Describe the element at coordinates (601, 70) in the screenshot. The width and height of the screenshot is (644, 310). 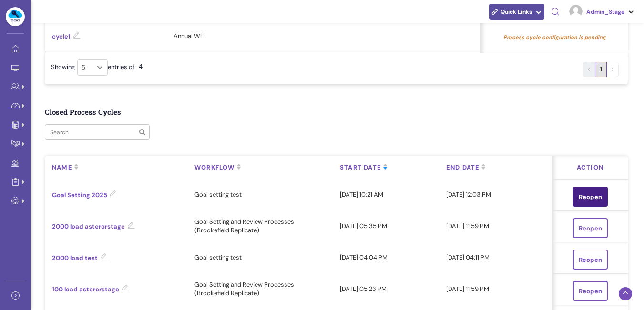
I see `a: 1` at that location.